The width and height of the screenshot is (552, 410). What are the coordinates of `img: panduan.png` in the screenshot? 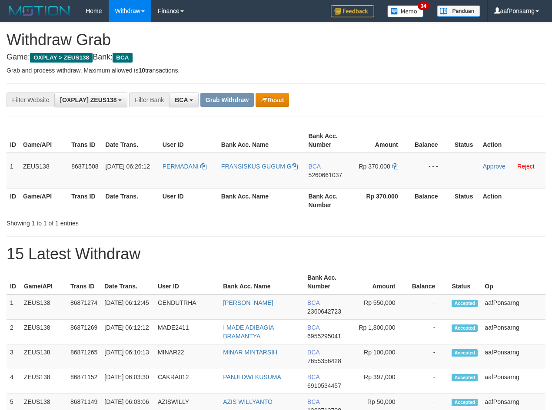 It's located at (458, 11).